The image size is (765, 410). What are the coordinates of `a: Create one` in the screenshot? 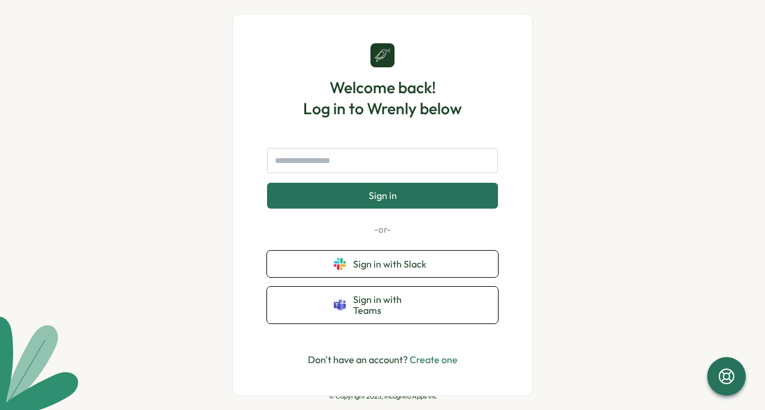 It's located at (433, 360).